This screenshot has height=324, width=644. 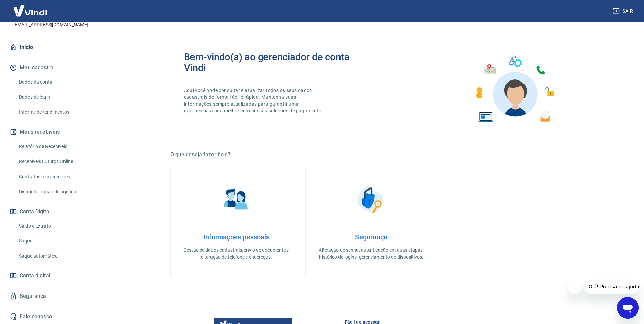 I want to click on p: Aqui você pode consultar e atualizar todos os seus dados cadastrais de forma fácil e rápida. Mant..., so click(x=254, y=100).